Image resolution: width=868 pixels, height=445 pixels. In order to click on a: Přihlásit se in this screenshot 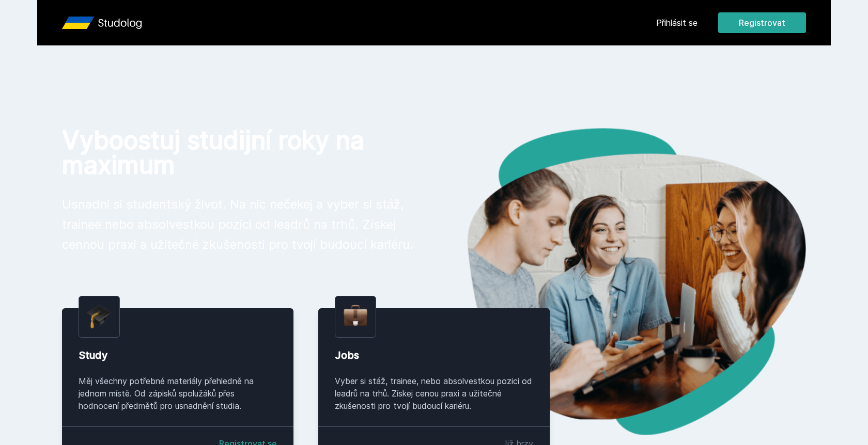, I will do `click(677, 22)`.